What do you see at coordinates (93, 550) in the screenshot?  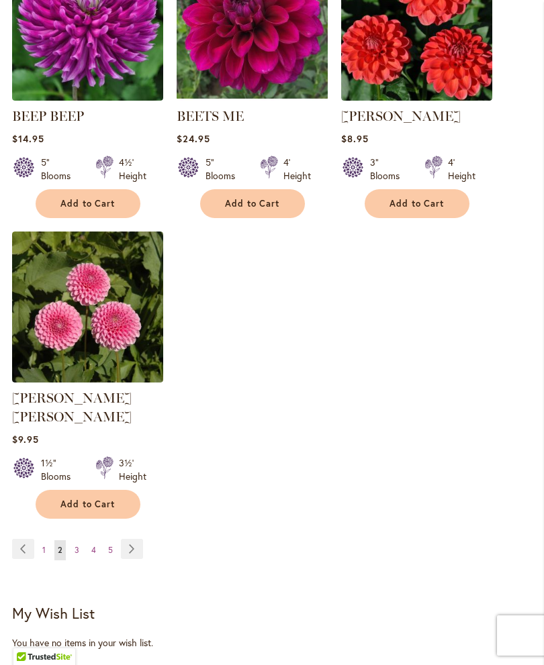 I see `span: 4` at bounding box center [93, 550].